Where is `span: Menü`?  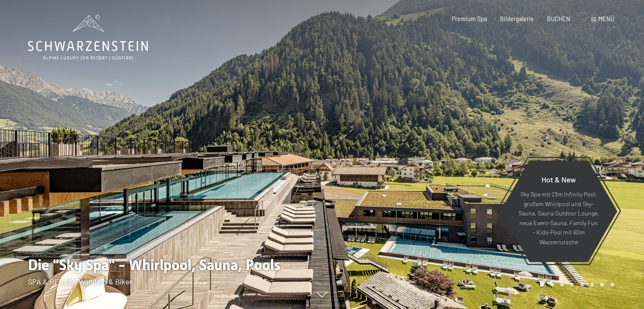
span: Menü is located at coordinates (606, 19).